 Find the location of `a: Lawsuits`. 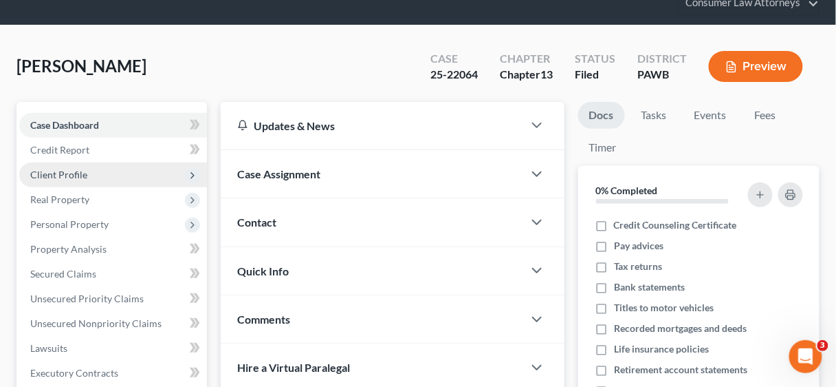

a: Lawsuits is located at coordinates (113, 348).